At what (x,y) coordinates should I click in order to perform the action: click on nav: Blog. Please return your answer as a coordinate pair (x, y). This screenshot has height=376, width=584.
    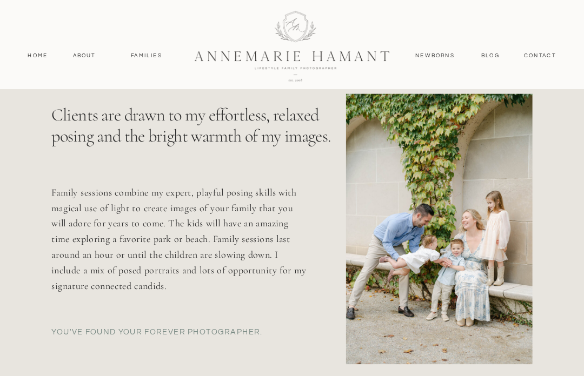
    Looking at the image, I should click on (490, 56).